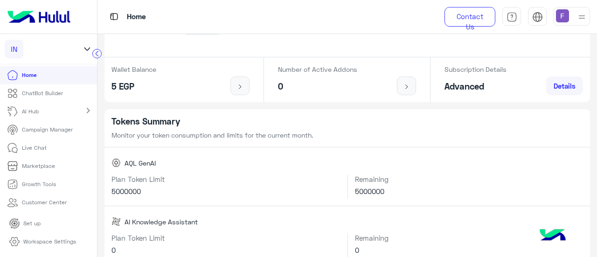 The height and width of the screenshot is (257, 597). Describe the element at coordinates (564, 86) in the screenshot. I see `a: Details` at that location.